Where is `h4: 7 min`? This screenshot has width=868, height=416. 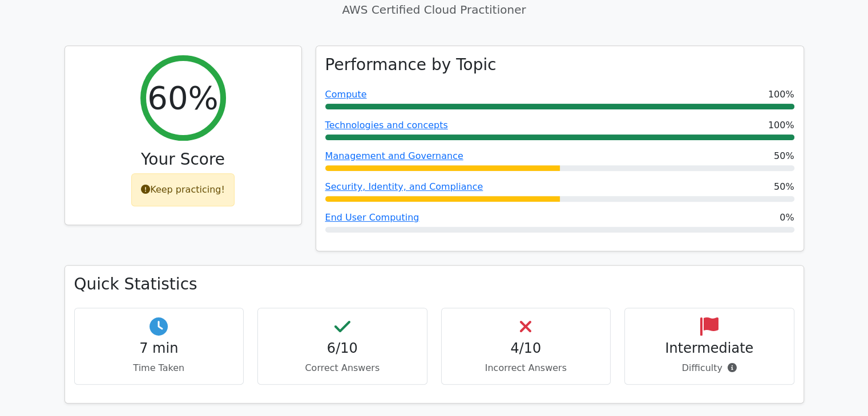
h4: 7 min is located at coordinates (159, 349).